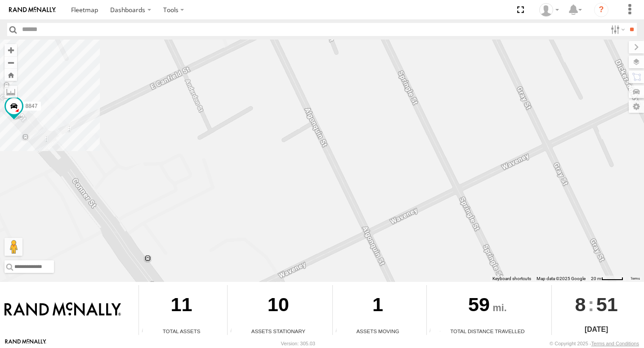  Describe the element at coordinates (278, 306) in the screenshot. I see `div: 10` at that location.